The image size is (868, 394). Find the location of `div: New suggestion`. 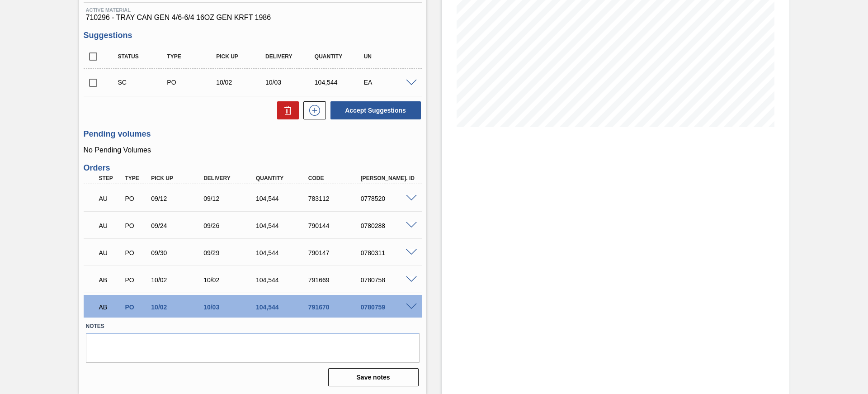

div: New suggestion is located at coordinates (312, 110).